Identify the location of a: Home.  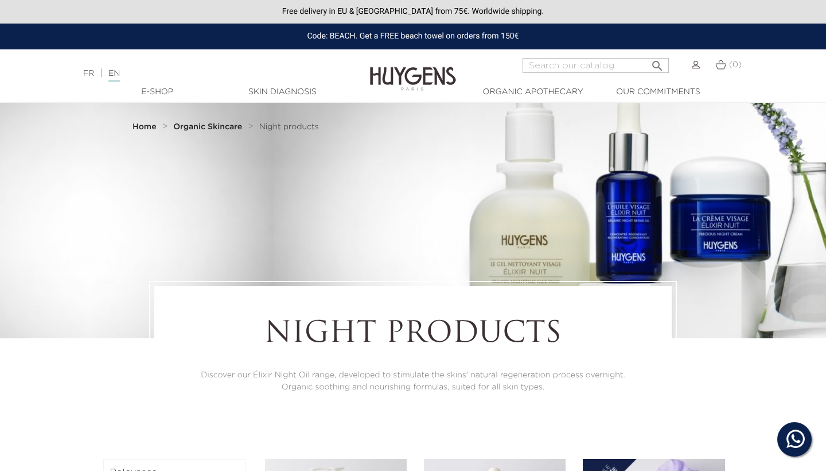
(146, 127).